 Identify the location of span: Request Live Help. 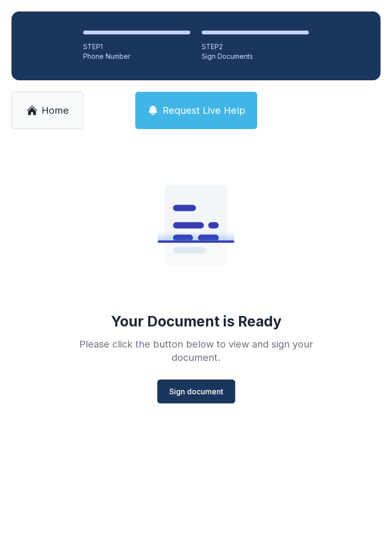
(203, 111).